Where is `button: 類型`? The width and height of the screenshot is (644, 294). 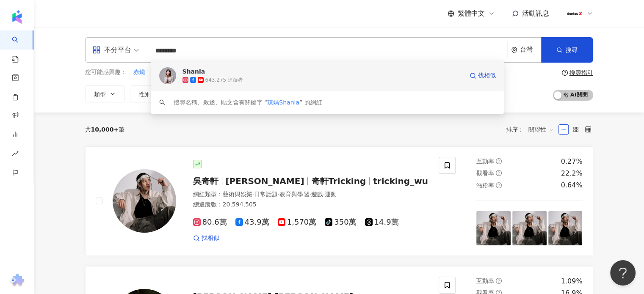
button: 類型 is located at coordinates (105, 94).